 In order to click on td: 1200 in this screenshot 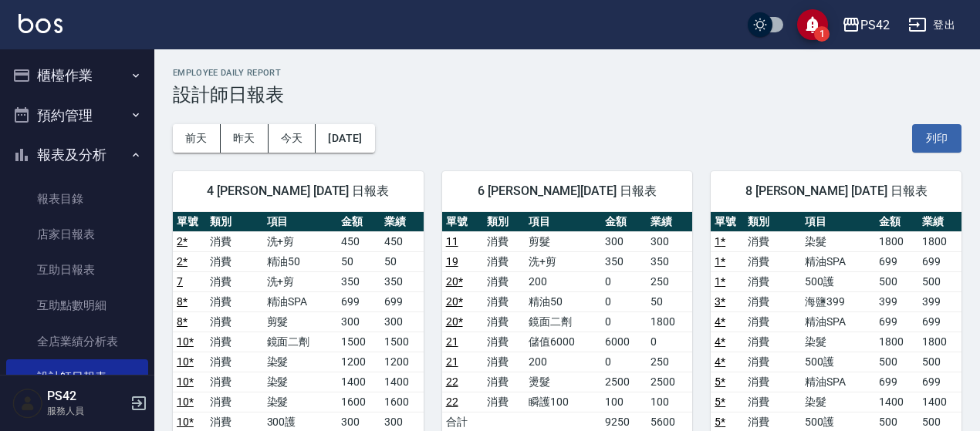, I will do `click(402, 362)`.